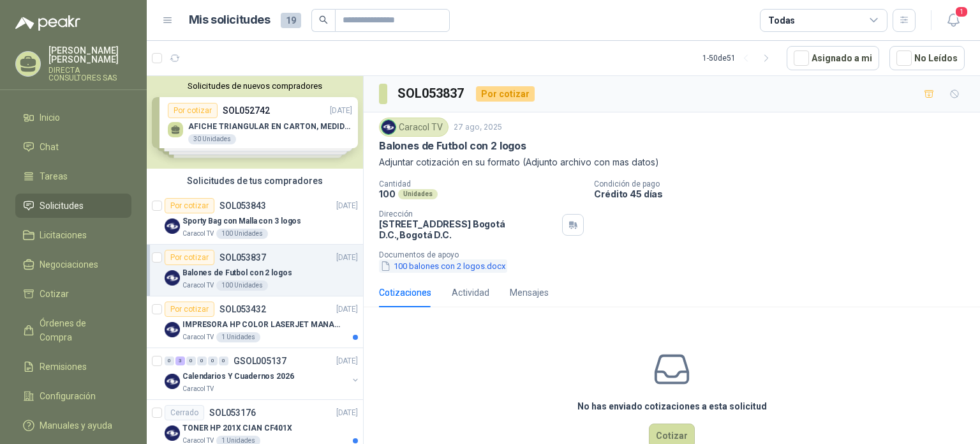 This screenshot has width=980, height=444. What do you see at coordinates (833, 58) in the screenshot?
I see `button: Asignado a mi` at bounding box center [833, 58].